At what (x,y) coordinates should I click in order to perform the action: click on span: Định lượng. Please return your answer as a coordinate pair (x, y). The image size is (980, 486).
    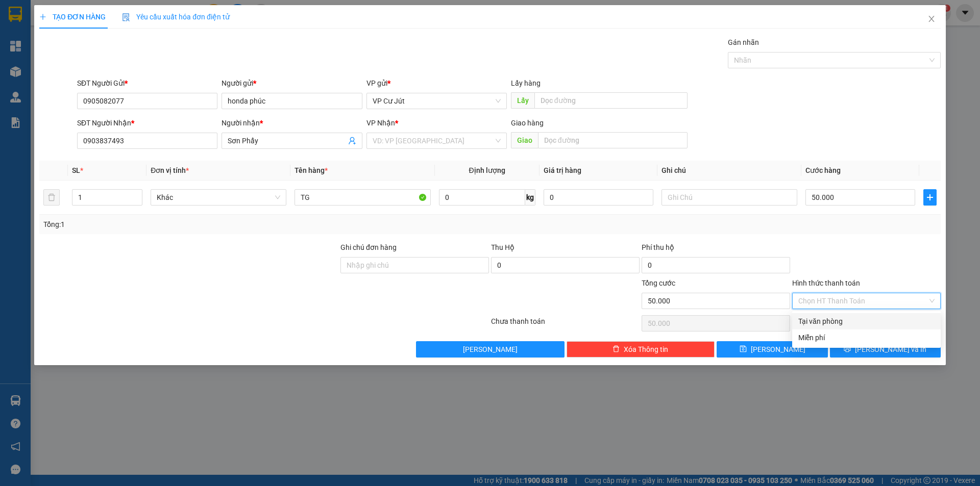
    Looking at the image, I should click on (487, 171).